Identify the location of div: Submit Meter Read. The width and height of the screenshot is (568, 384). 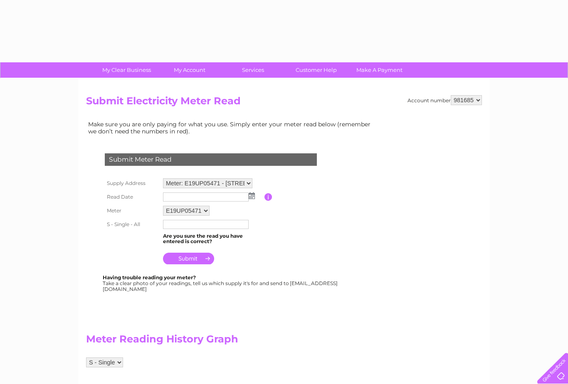
(211, 160).